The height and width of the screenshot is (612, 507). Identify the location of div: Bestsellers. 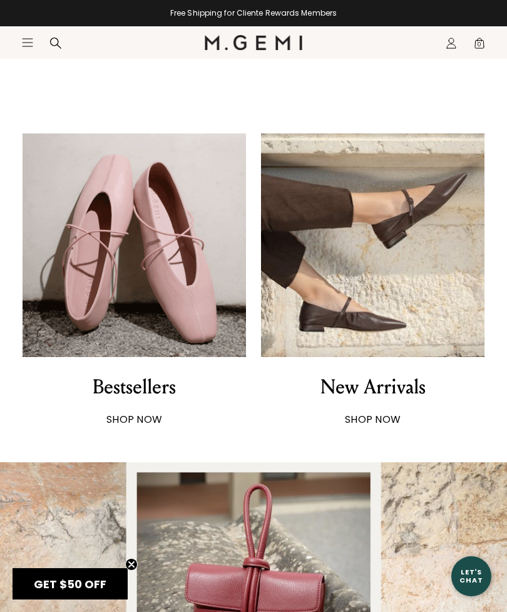
(134, 387).